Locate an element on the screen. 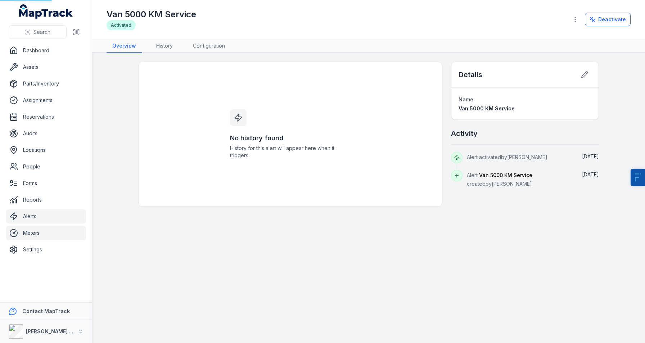 The width and height of the screenshot is (645, 343). a: Parts/Inventory is located at coordinates (46, 84).